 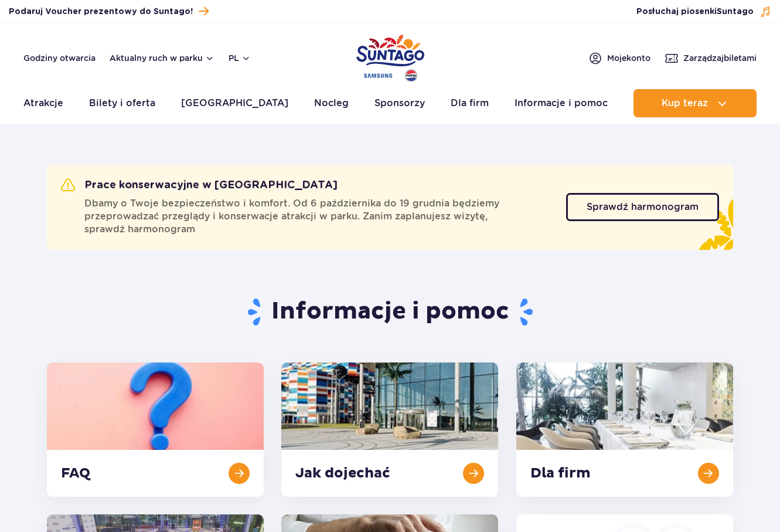 I want to click on button: Kup teraz, so click(x=695, y=103).